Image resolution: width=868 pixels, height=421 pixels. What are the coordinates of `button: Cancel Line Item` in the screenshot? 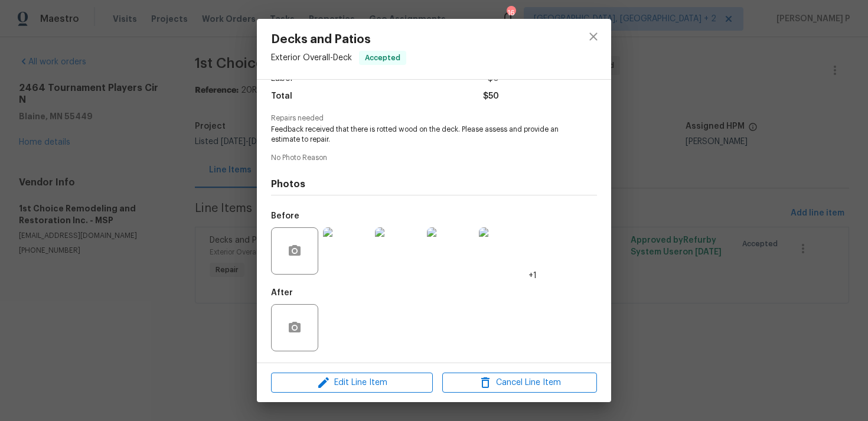 It's located at (519, 383).